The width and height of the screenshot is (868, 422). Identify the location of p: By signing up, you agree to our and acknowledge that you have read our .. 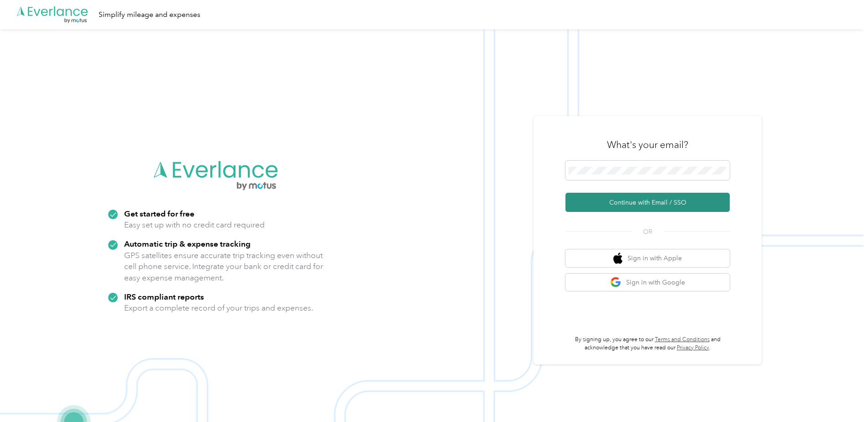
(648, 343).